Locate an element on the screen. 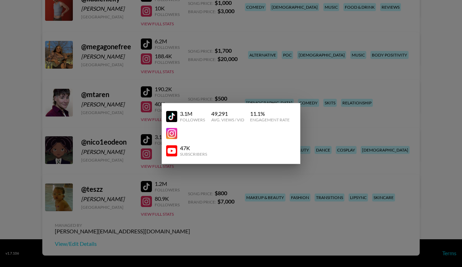 The image size is (462, 267). div: 11.1 % is located at coordinates (270, 114).